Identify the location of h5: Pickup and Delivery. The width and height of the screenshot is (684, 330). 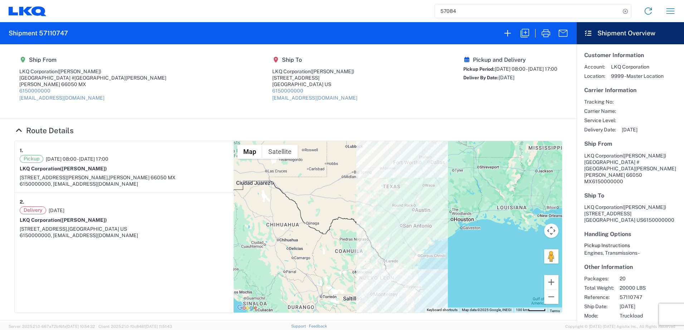
(510, 60).